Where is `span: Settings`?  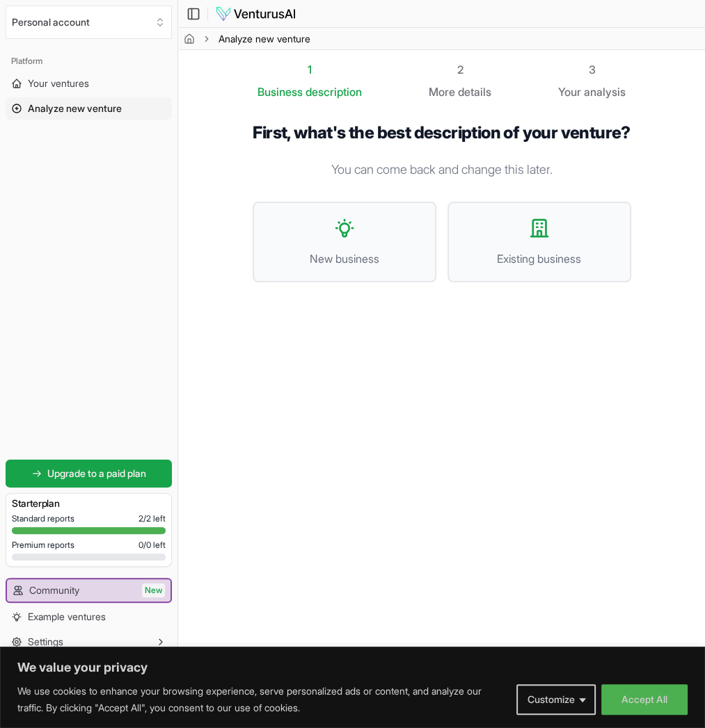
span: Settings is located at coordinates (45, 641).